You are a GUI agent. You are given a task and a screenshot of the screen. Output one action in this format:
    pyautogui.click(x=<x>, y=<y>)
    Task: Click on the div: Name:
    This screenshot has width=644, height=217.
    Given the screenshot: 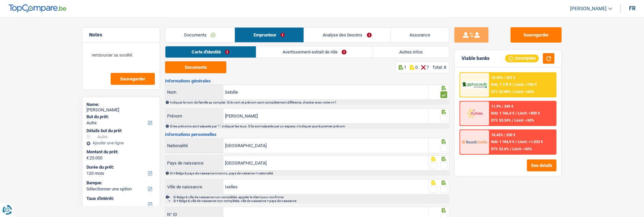 What is the action you would take?
    pyautogui.click(x=121, y=105)
    